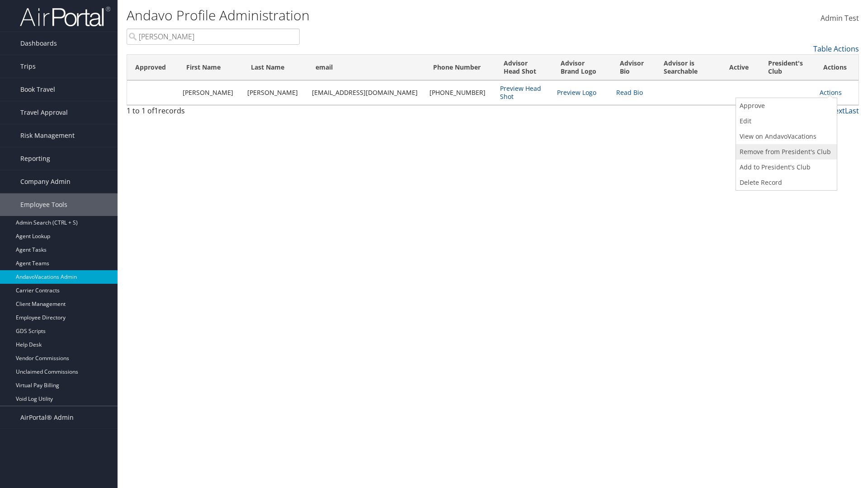  Describe the element at coordinates (852, 110) in the screenshot. I see `a: Last` at that location.